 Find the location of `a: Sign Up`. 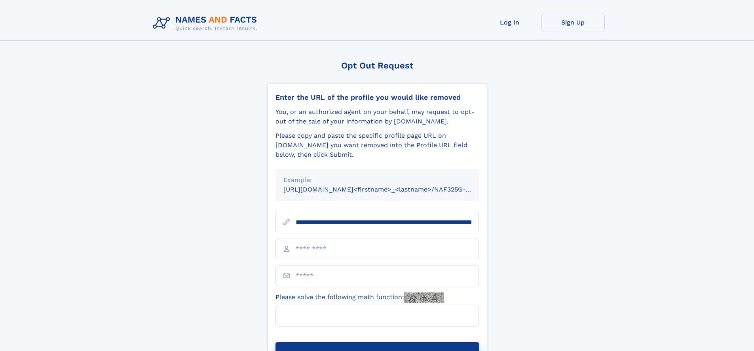

a: Sign Up is located at coordinates (573, 22).